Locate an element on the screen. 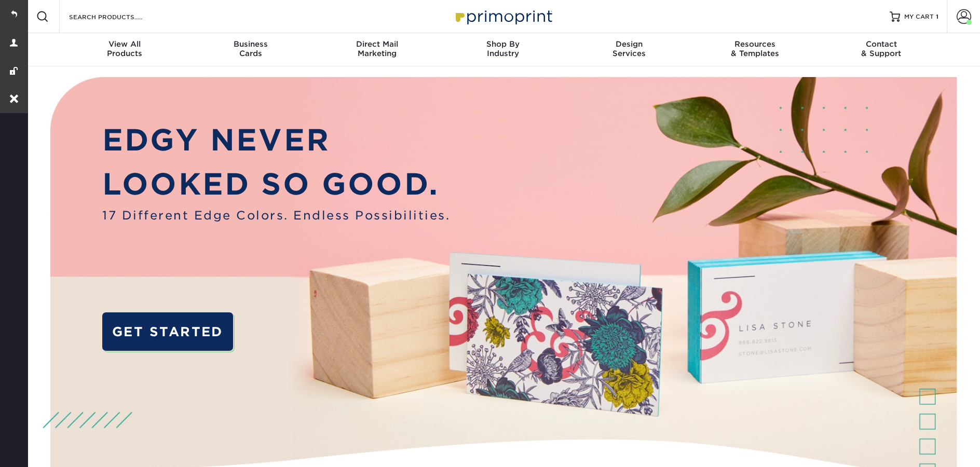  p: LOOKED SO GOOD. is located at coordinates (276, 184).